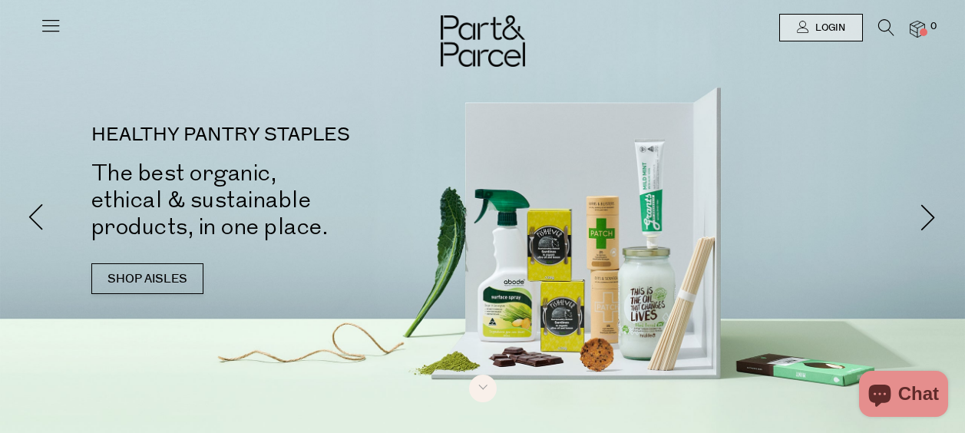 This screenshot has height=433, width=965. Describe the element at coordinates (917, 28) in the screenshot. I see `a: 0` at that location.